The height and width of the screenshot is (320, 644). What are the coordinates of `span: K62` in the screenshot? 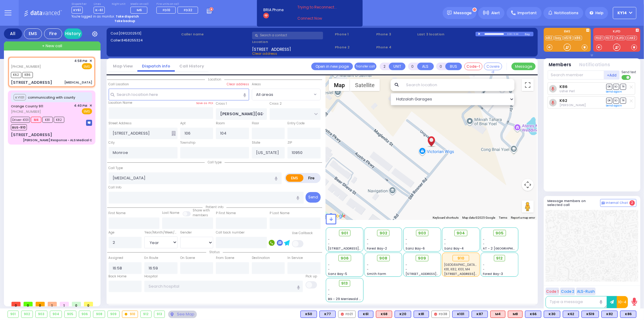 It's located at (16, 75).